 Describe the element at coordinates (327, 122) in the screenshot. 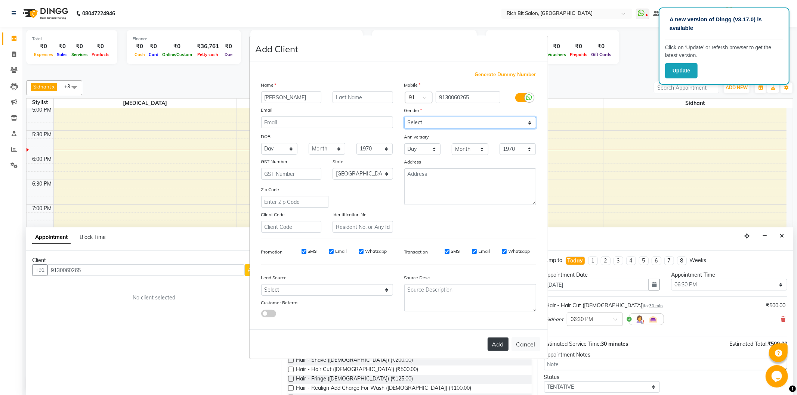

I see `input: Email` at that location.